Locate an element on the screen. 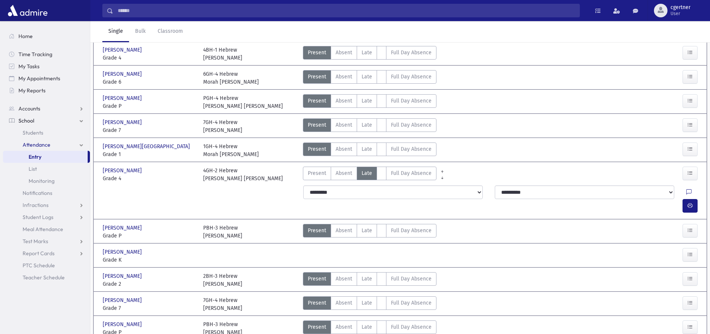 The width and height of the screenshot is (710, 334). span: Student Logs is located at coordinates (38, 217).